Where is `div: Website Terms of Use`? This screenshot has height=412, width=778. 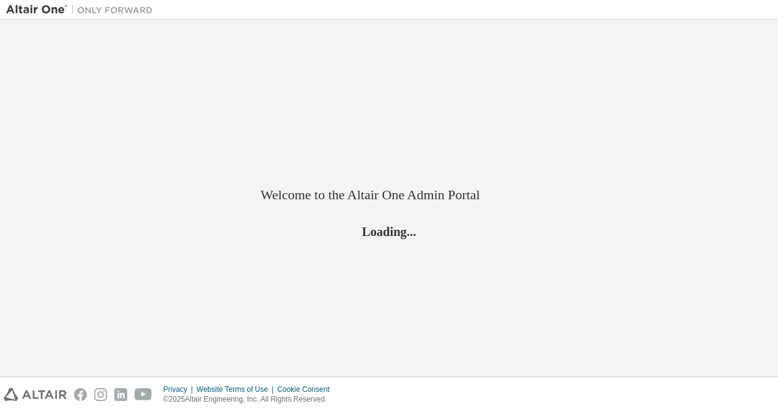
div: Website Terms of Use is located at coordinates (237, 390).